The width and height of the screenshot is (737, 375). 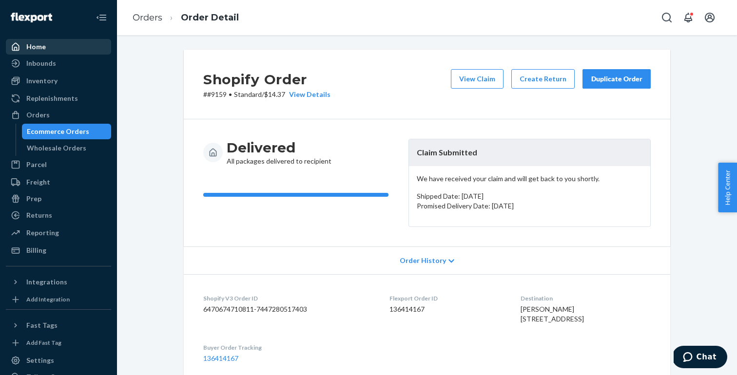 I want to click on div: Parcel, so click(x=37, y=165).